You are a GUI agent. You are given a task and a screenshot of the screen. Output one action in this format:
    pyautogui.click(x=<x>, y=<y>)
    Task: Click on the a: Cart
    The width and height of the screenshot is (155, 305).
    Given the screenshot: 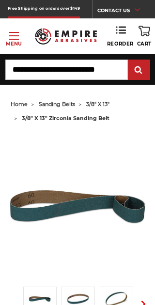 What is the action you would take?
    pyautogui.click(x=144, y=36)
    